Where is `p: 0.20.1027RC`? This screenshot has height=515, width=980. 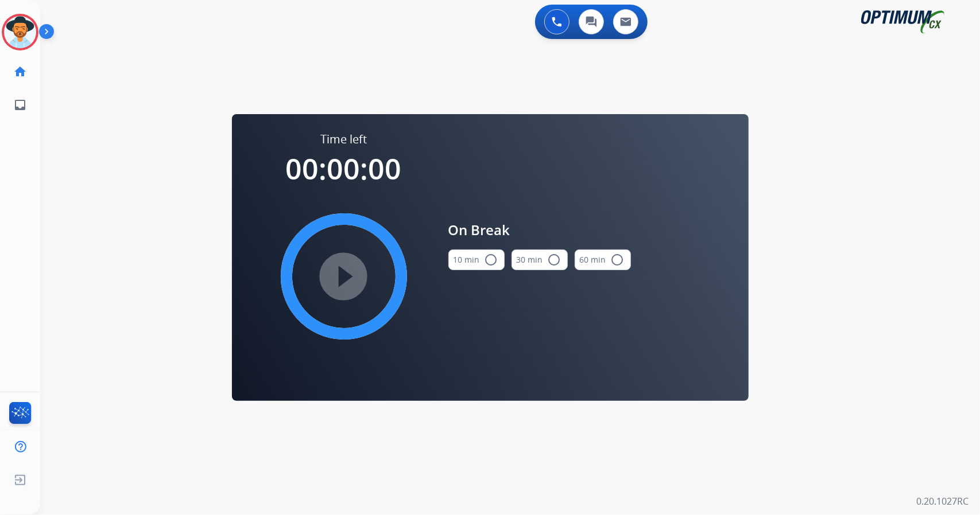 p: 0.20.1027RC is located at coordinates (942, 501).